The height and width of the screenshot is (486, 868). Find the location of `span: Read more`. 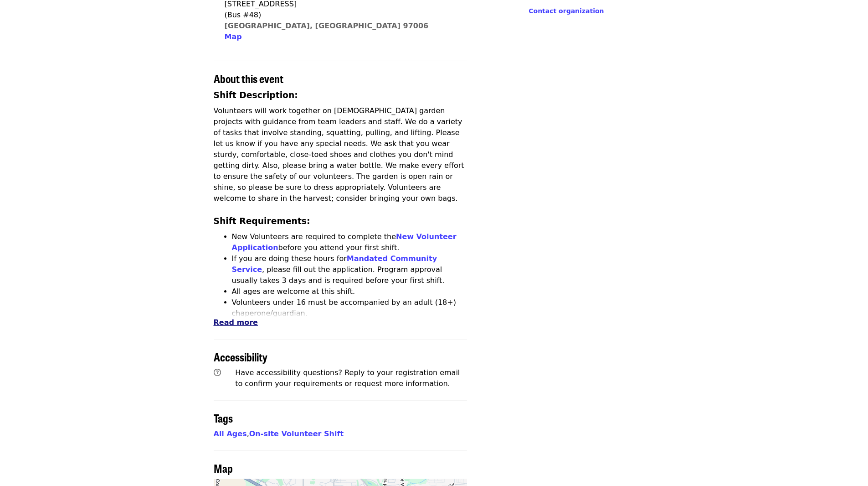

span: Read more is located at coordinates (236, 322).